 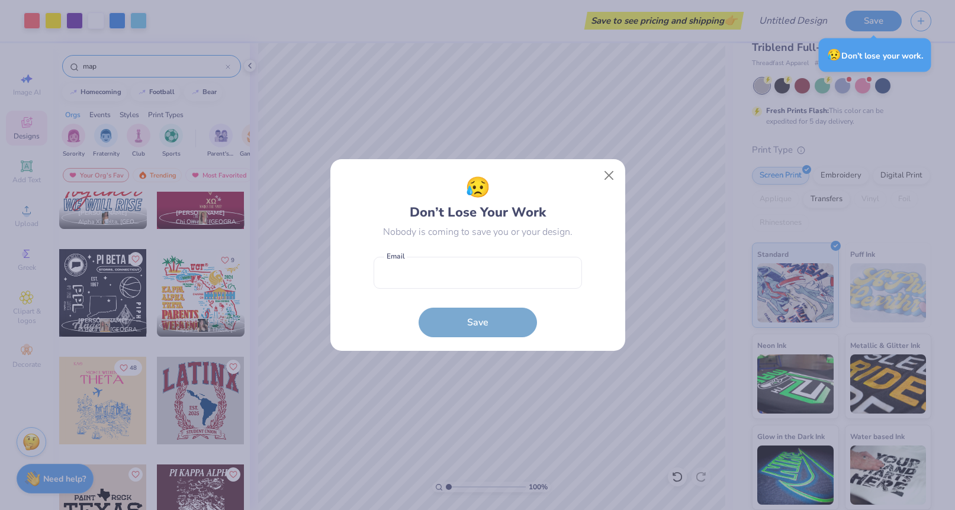 I want to click on div: Nobody is coming to save you or your design., so click(x=478, y=232).